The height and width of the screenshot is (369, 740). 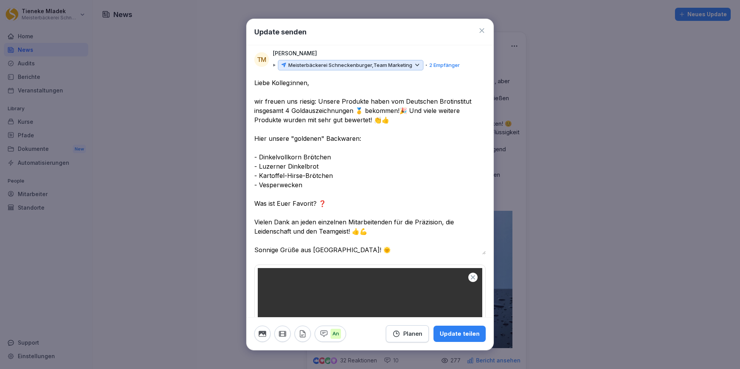 I want to click on button: Planen, so click(x=407, y=334).